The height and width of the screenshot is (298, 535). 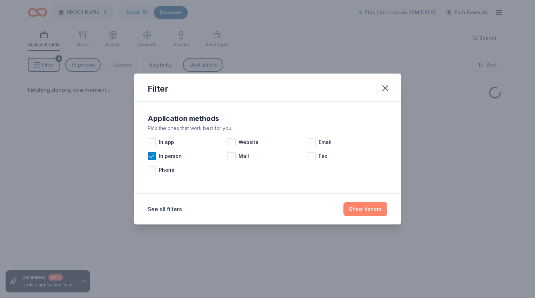 What do you see at coordinates (244, 156) in the screenshot?
I see `span: Mail` at bounding box center [244, 156].